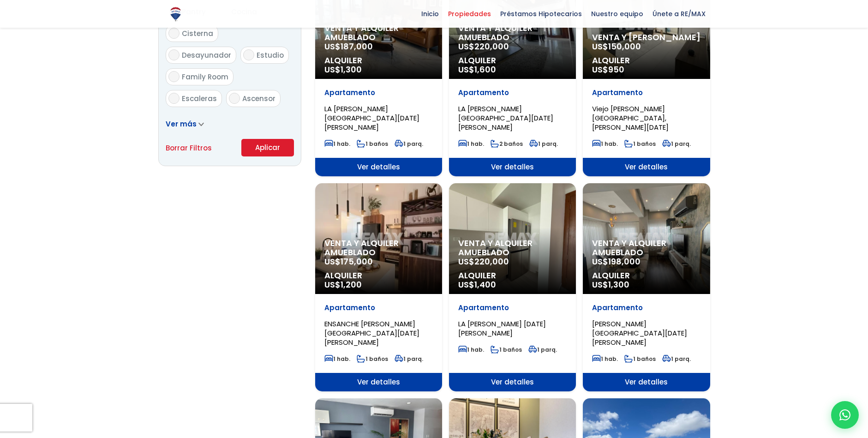 The height and width of the screenshot is (438, 868). Describe the element at coordinates (189, 148) in the screenshot. I see `a: Borrar Filtros` at that location.